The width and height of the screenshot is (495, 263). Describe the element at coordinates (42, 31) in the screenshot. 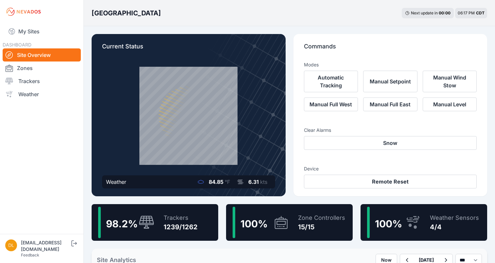

I see `a: My Sites` at that location.